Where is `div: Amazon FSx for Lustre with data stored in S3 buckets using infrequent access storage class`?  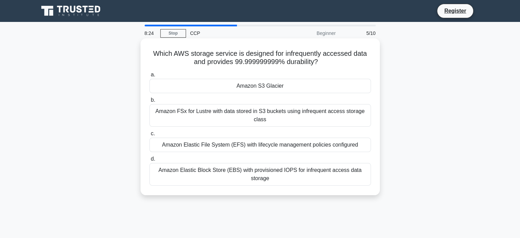
div: Amazon FSx for Lustre with data stored in S3 buckets using infrequent access storage class is located at coordinates (260, 115).